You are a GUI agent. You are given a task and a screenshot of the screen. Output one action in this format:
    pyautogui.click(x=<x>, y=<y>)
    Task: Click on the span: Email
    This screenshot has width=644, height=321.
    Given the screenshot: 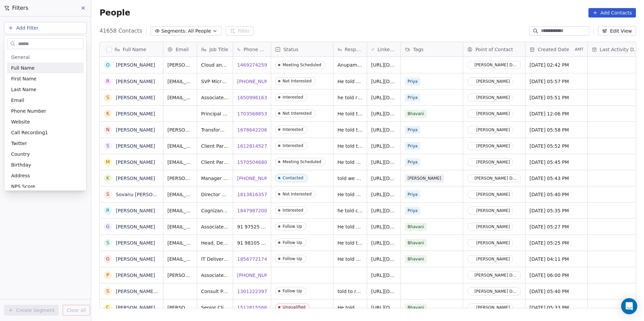 What is the action you would take?
    pyautogui.click(x=18, y=101)
    